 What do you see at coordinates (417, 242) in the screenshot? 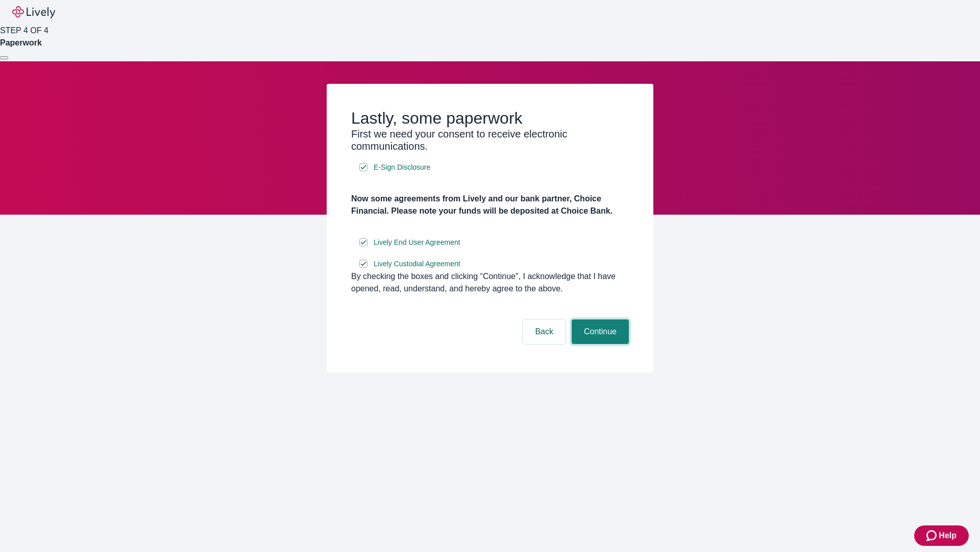
I see `span: Lively End User Agreement` at bounding box center [417, 242].